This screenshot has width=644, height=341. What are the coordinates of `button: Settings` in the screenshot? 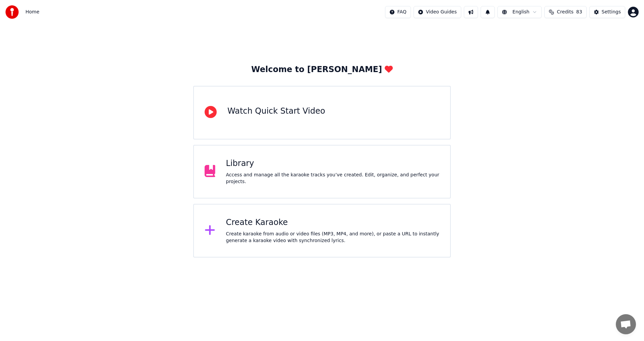 It's located at (607, 12).